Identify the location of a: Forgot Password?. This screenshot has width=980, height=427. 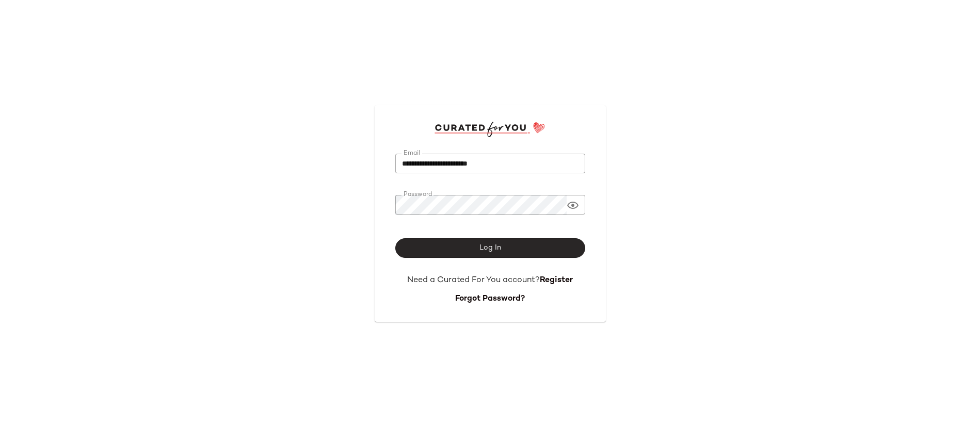
(490, 299).